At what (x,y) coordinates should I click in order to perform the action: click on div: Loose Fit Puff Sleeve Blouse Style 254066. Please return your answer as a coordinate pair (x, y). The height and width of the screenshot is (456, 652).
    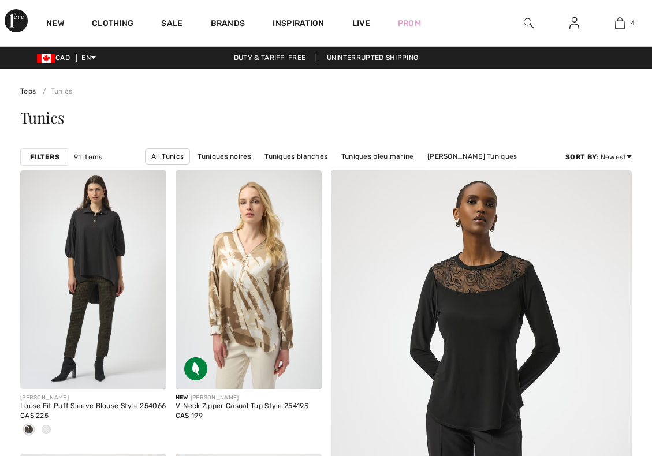
    Looking at the image, I should click on (93, 407).